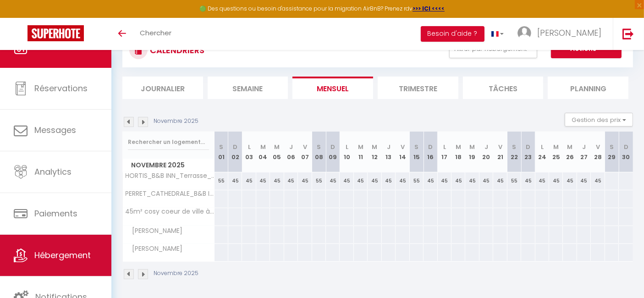  I want to click on th: 22, so click(514, 152).